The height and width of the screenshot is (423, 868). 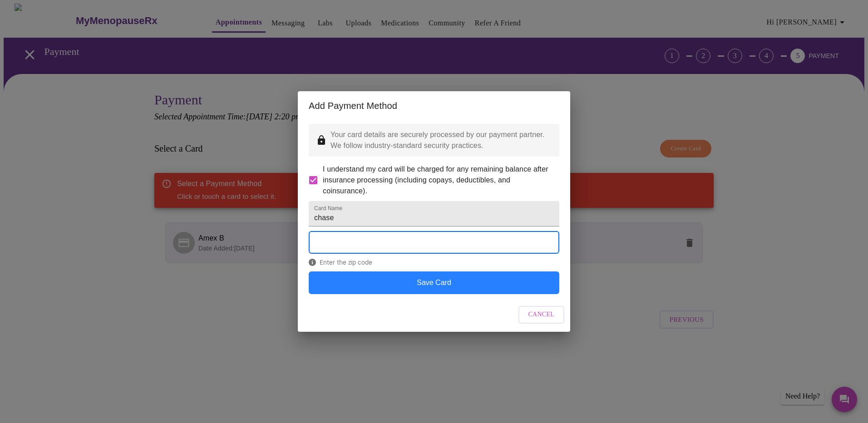 What do you see at coordinates (434, 263) in the screenshot?
I see `span: Enter the zip code` at bounding box center [434, 263].